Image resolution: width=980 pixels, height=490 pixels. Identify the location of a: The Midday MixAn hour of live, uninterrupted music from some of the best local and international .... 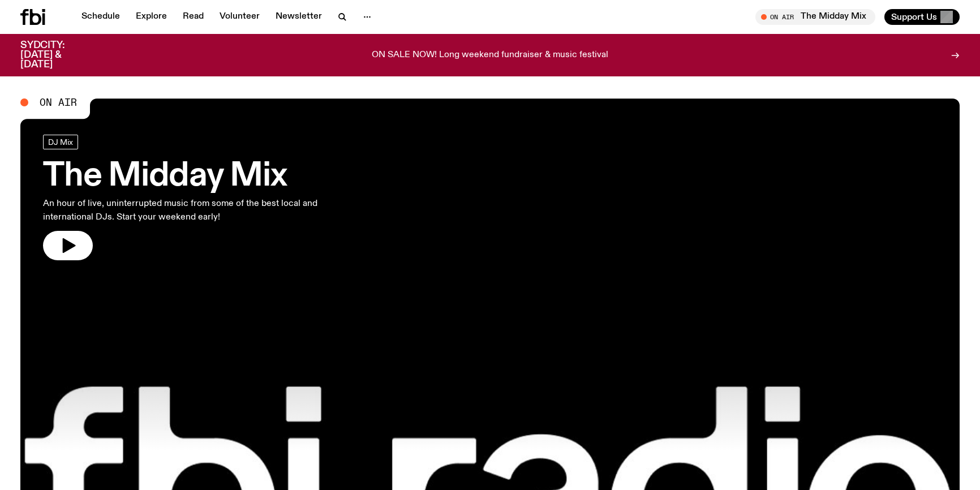
(188, 197).